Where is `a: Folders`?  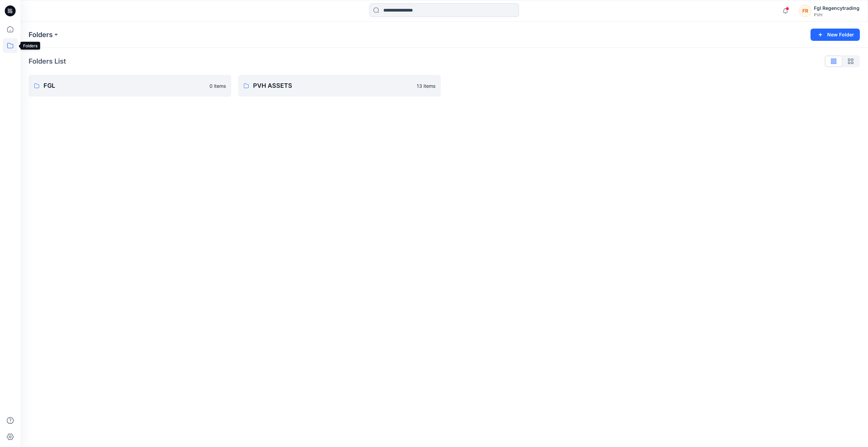
a: Folders is located at coordinates (40, 34).